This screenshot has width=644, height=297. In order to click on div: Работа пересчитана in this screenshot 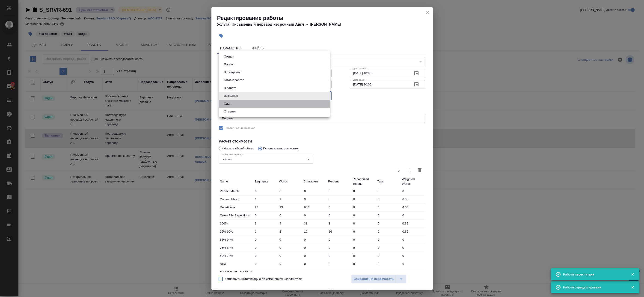, I will do `click(594, 274)`.